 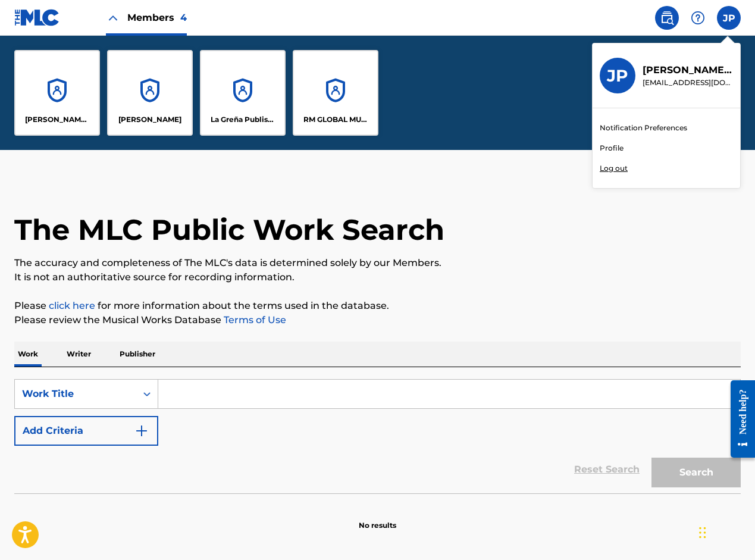 What do you see at coordinates (21, 40) in the screenshot?
I see `div: Need help?` at bounding box center [21, 40].